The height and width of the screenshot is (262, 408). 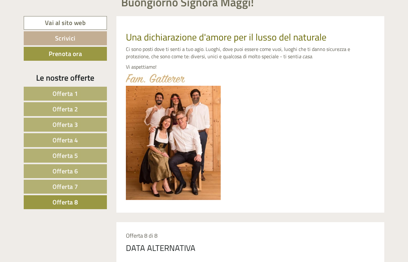 What do you see at coordinates (65, 109) in the screenshot?
I see `span: Offerta 2` at bounding box center [65, 109].